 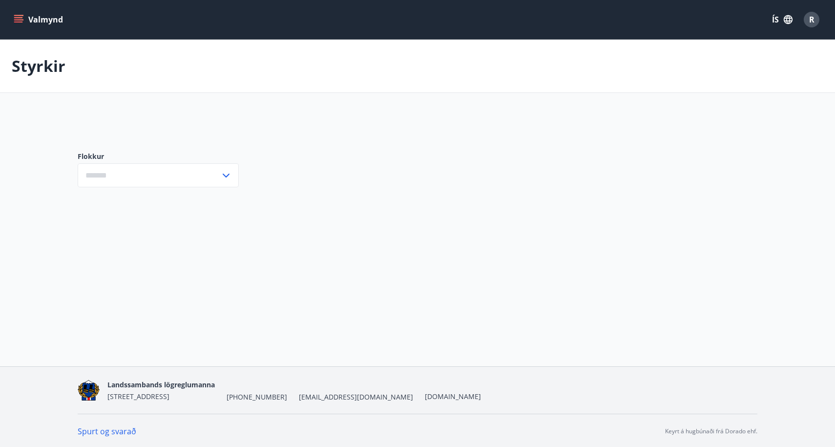 I want to click on img: 1cqKbADZNYZ4wXUG0EC2JmCwhQh0Y6EN22Kw4FTY.png, so click(x=88, y=390).